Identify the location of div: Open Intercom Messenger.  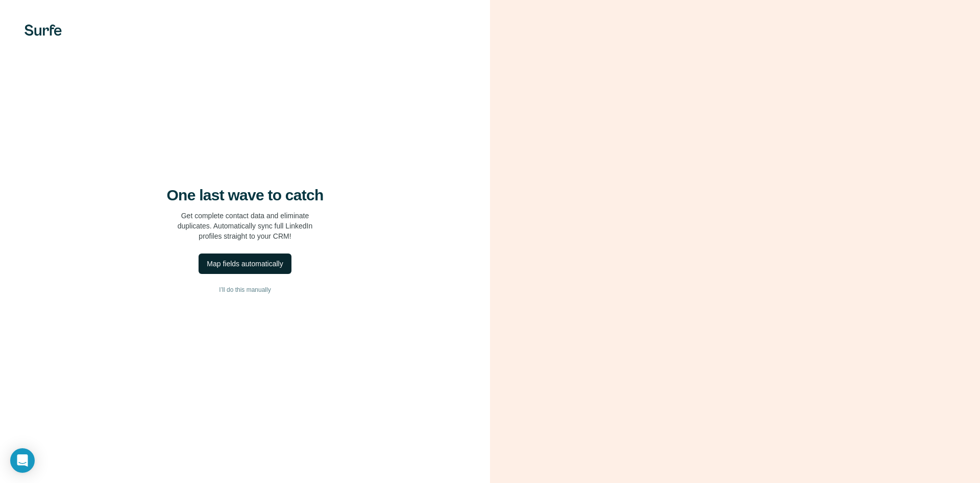
(22, 460).